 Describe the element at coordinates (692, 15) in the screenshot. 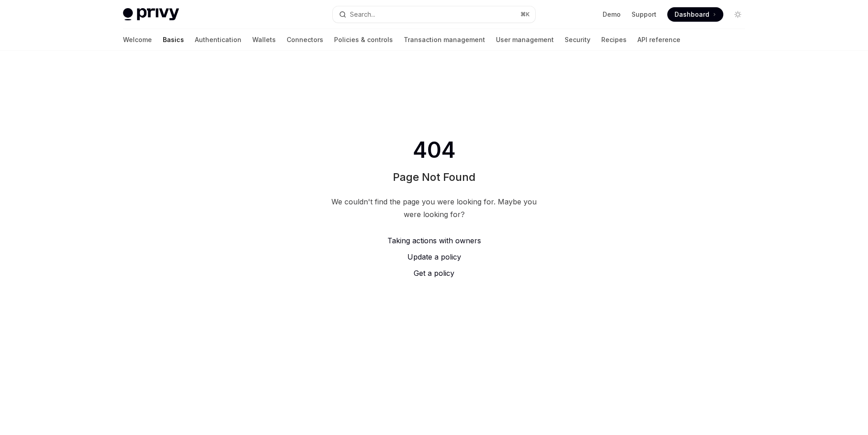

I see `span: Dashboard` at that location.